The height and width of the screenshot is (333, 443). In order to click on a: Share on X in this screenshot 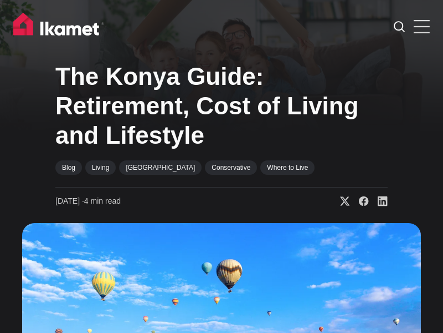, I will do `click(341, 201)`.